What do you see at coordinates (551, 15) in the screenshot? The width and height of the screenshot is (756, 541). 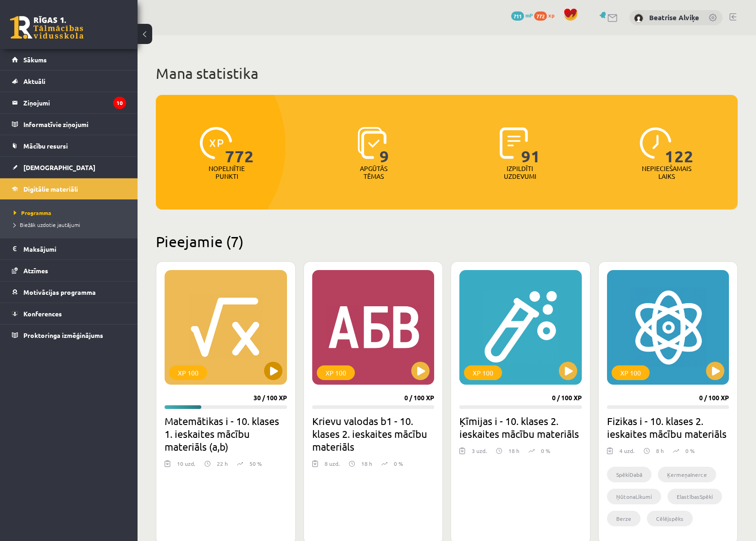 I see `span: xp` at bounding box center [551, 15].